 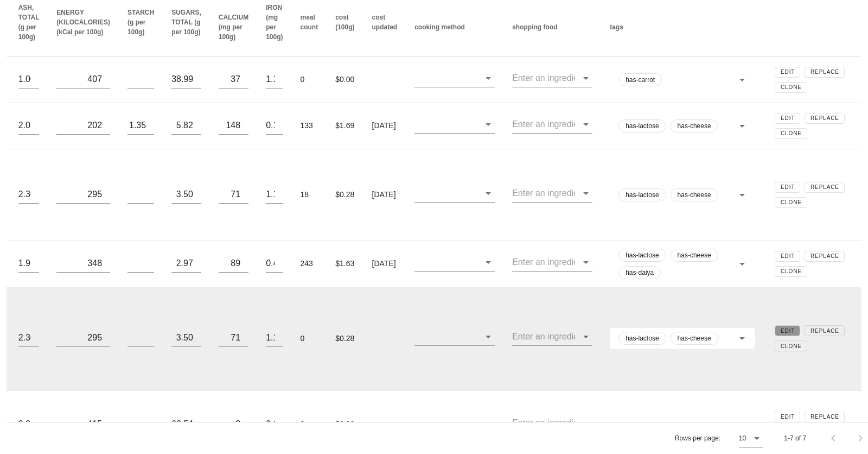 What do you see at coordinates (640, 79) in the screenshot?
I see `span: has-carrot` at bounding box center [640, 79].